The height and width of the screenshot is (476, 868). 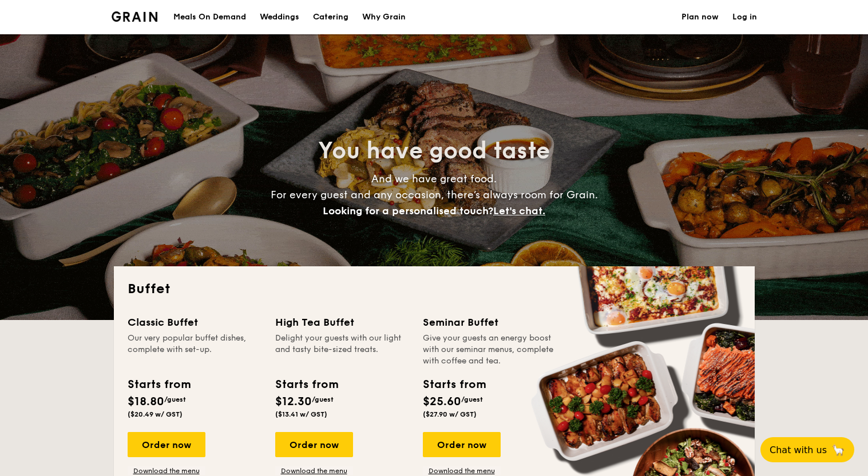 I want to click on div: Seminar Buffet, so click(x=490, y=322).